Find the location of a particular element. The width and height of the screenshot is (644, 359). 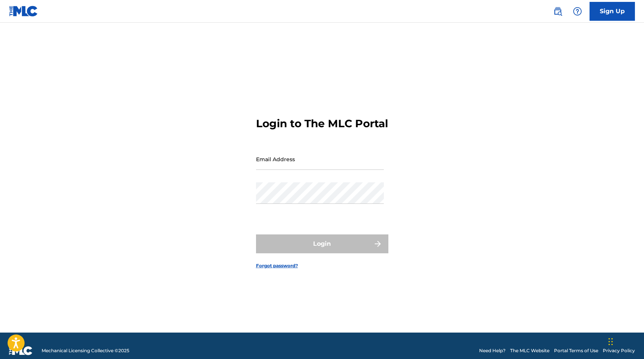

a: Privacy Policy is located at coordinates (619, 351).